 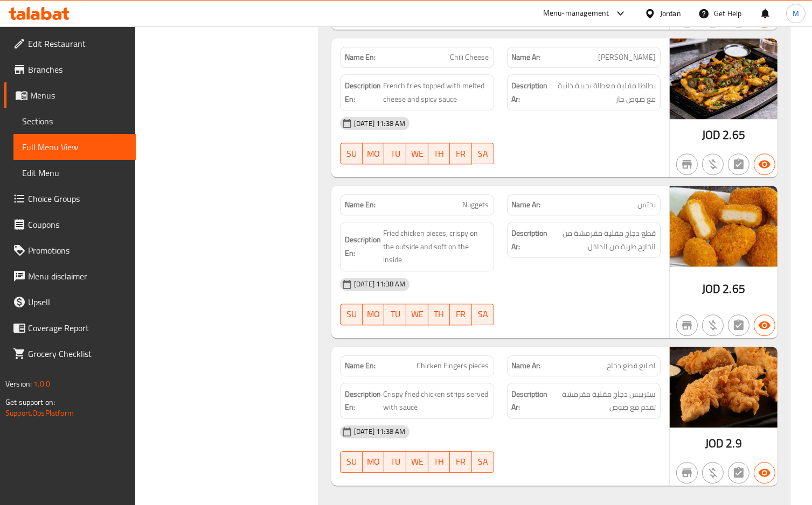 What do you see at coordinates (436, 92) in the screenshot?
I see `span: French fries topped with melted cheese and spicy sauce` at bounding box center [436, 92].